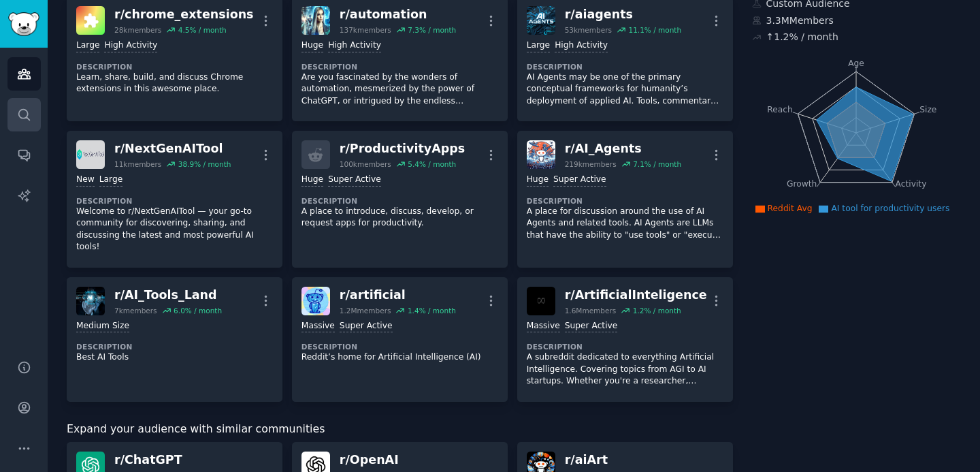 The image size is (980, 472). What do you see at coordinates (541, 20) in the screenshot?
I see `img: aiagents` at bounding box center [541, 20].